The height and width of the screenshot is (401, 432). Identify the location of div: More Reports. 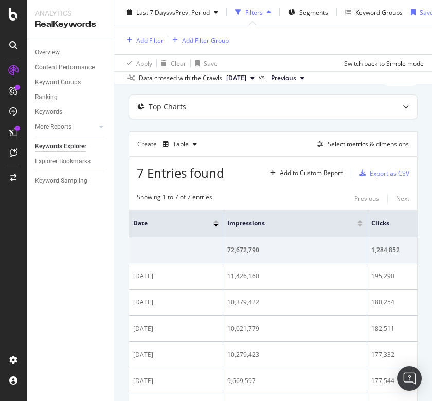
(53, 127).